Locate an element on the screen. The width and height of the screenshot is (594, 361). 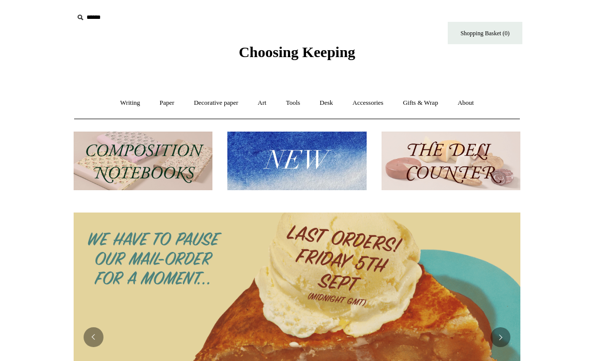
a: Choosing Keeping is located at coordinates (297, 55).